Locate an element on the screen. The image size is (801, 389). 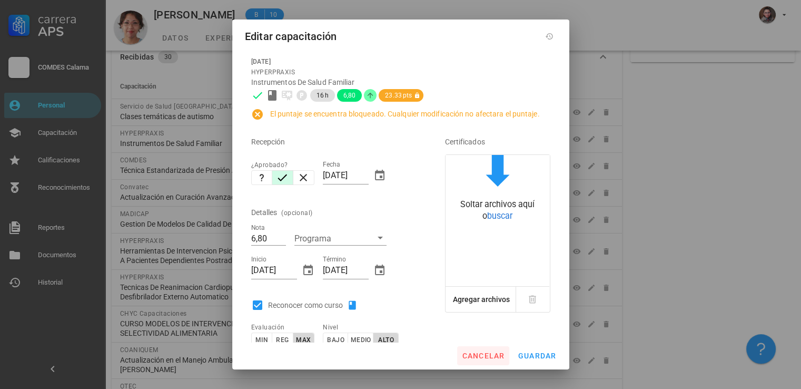
div: Nivel is located at coordinates (355, 327).